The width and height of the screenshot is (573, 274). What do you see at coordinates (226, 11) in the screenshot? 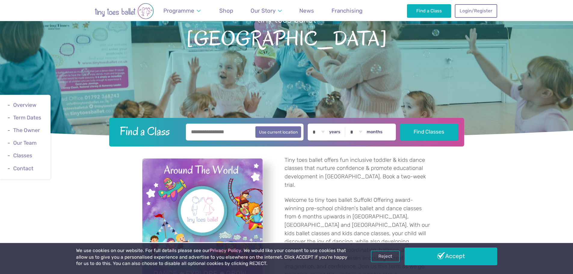
I see `span: Shop` at bounding box center [226, 11].